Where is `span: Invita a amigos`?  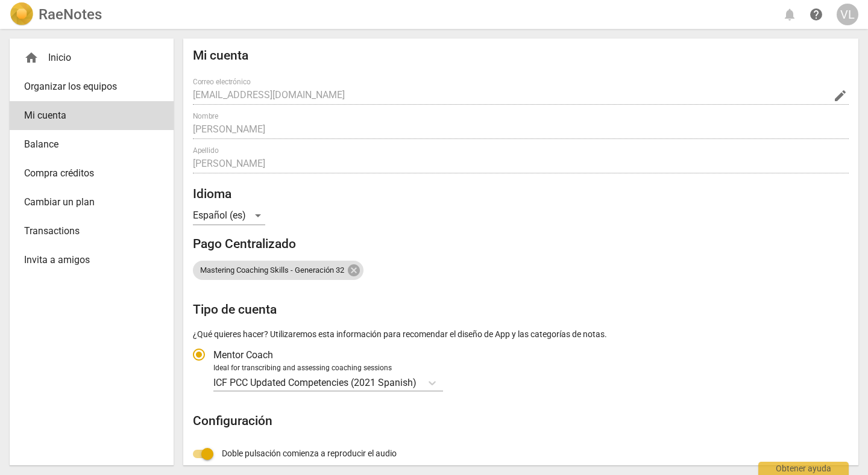 span: Invita a amigos is located at coordinates (87, 260).